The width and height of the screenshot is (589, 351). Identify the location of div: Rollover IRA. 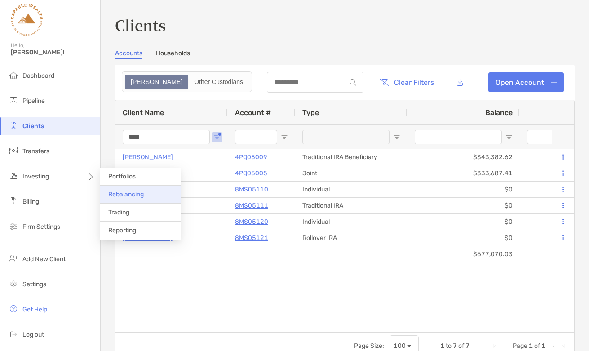
(351, 237).